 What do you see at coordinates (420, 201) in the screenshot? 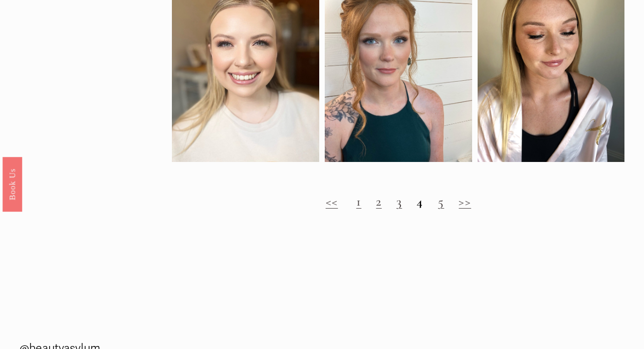
I see `strong: 4` at bounding box center [420, 201].